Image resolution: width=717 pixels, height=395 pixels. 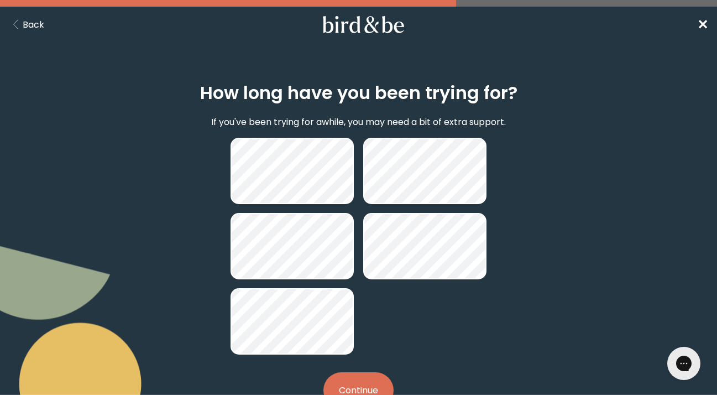 What do you see at coordinates (27, 24) in the screenshot?
I see `button: Back Button` at bounding box center [27, 24].